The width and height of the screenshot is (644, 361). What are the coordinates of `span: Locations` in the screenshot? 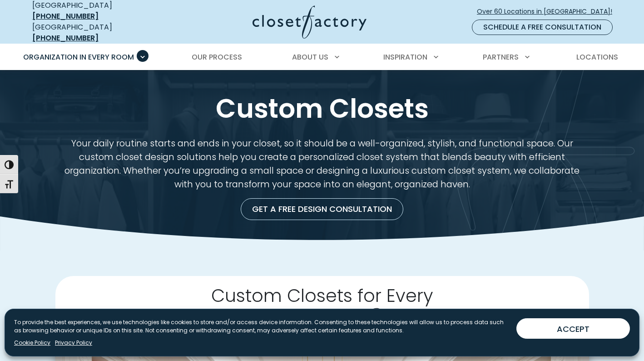 It's located at (597, 57).